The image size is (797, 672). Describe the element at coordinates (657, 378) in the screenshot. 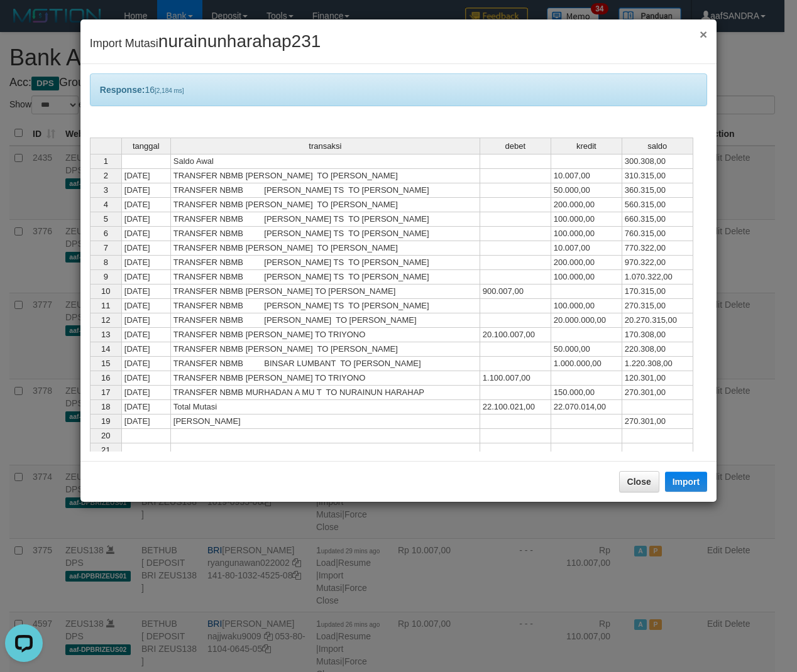

I see `td: 120.301,00` at that location.